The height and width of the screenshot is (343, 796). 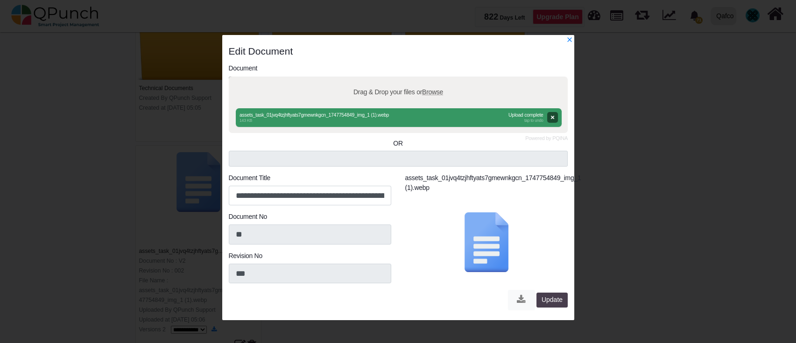 What do you see at coordinates (546, 138) in the screenshot?
I see `a: Powered by PQINA` at bounding box center [546, 138].